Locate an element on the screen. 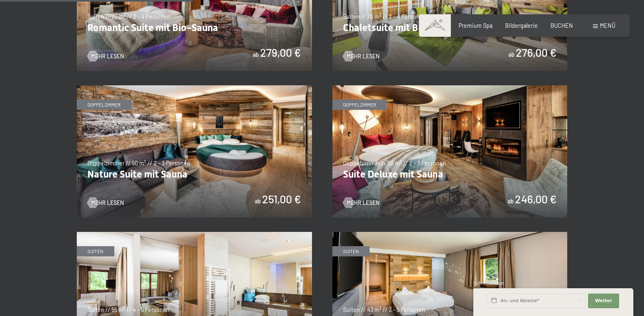  span: Schnellanfrage is located at coordinates (488, 283).